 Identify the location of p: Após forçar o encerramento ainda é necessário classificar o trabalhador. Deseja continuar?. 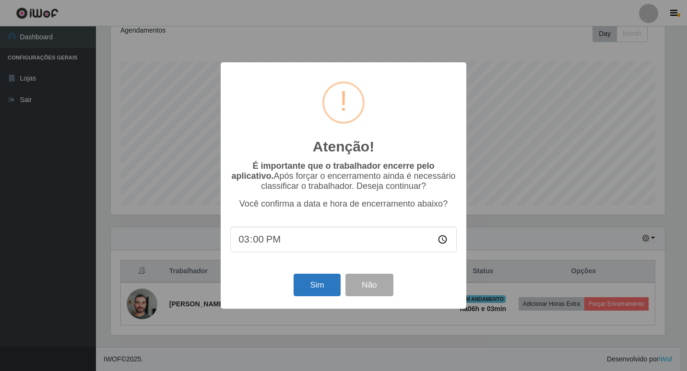
(343, 176).